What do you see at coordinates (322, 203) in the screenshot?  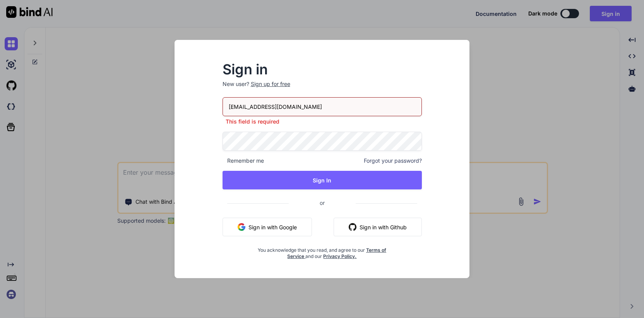 I see `span: or` at bounding box center [322, 203].